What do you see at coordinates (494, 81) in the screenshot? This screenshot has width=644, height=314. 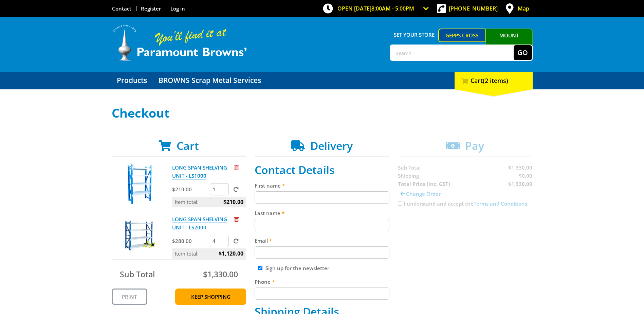 I see `div: Cart` at bounding box center [494, 81].